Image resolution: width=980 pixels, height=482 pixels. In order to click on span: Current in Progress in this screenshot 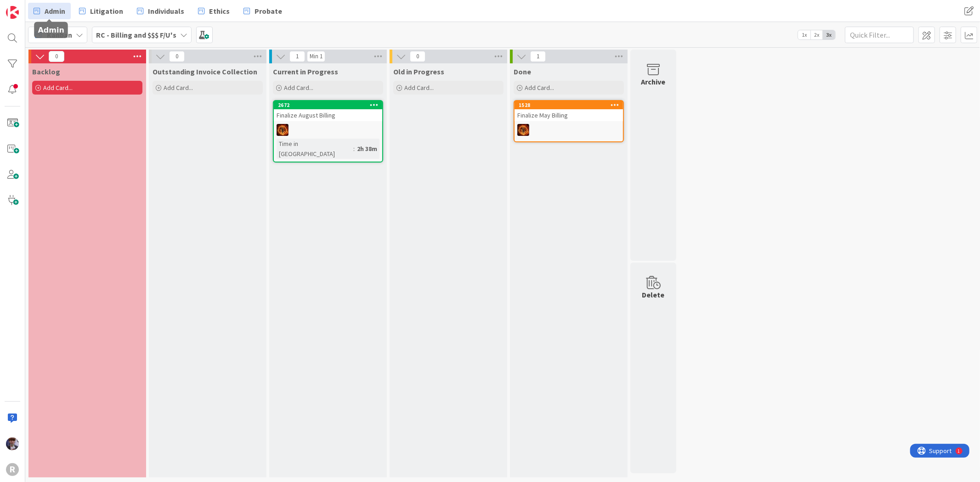, I will do `click(306, 71)`.